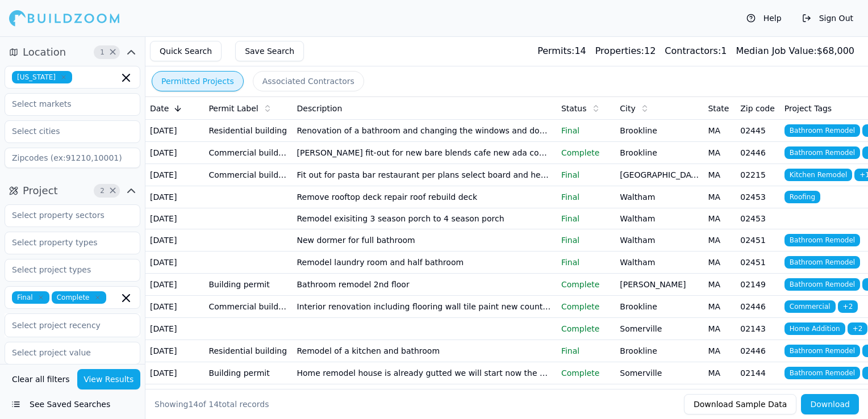 This screenshot has height=419, width=868. What do you see at coordinates (65, 215) in the screenshot?
I see `input: Select property sectors` at bounding box center [65, 215].